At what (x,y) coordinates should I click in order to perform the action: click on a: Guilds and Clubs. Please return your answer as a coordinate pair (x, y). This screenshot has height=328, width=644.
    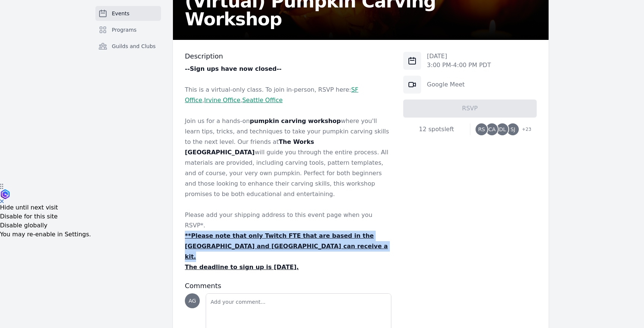
    Looking at the image, I should click on (128, 46).